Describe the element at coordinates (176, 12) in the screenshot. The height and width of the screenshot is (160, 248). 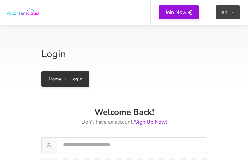
I see `span: Join Now` at that location.